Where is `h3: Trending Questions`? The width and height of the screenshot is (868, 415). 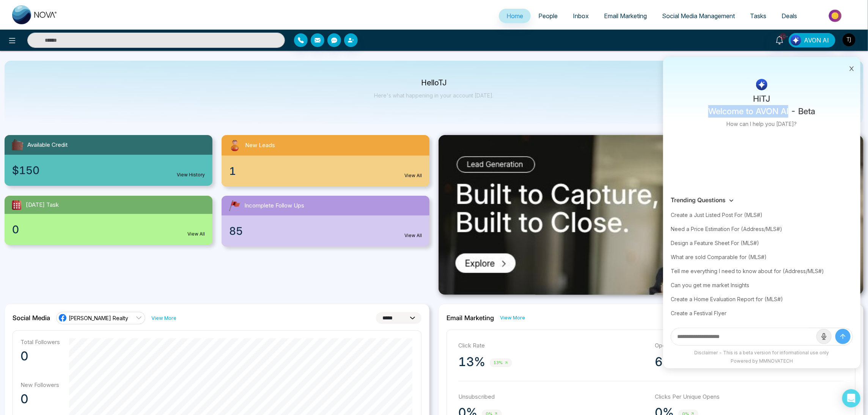
h3: Trending Questions is located at coordinates (698, 200).